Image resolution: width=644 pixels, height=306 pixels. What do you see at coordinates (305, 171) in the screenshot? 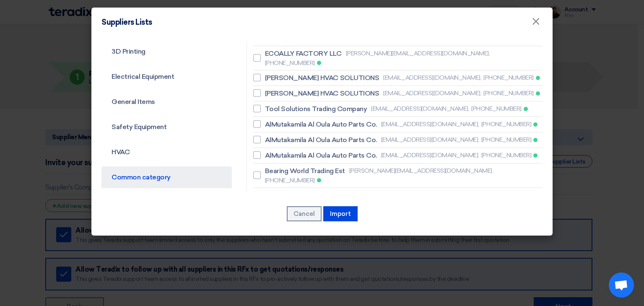
I see `span: Bearing World Trading Est` at bounding box center [305, 171].